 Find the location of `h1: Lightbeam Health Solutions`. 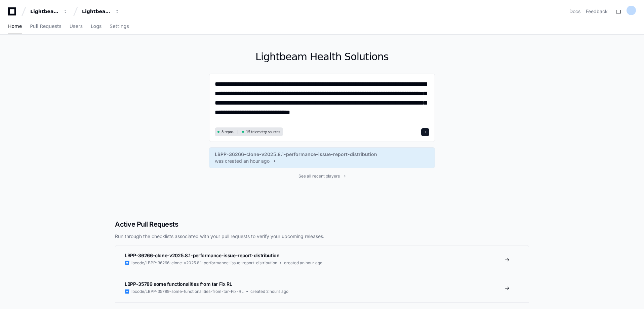

h1: Lightbeam Health Solutions is located at coordinates (322, 57).